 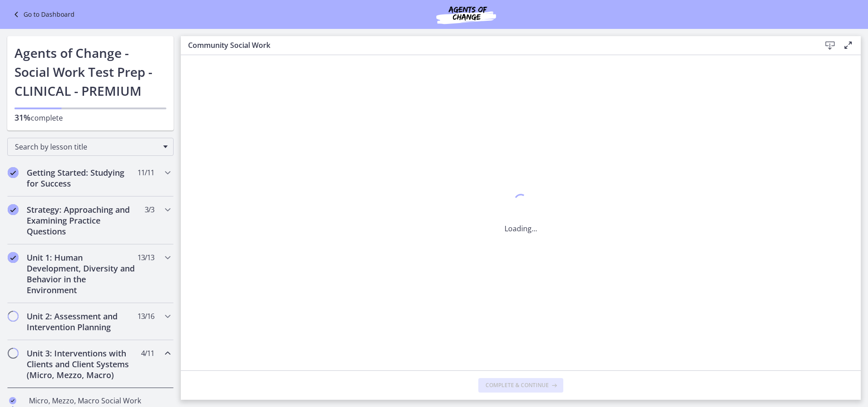 I want to click on p: Loading..., so click(x=521, y=228).